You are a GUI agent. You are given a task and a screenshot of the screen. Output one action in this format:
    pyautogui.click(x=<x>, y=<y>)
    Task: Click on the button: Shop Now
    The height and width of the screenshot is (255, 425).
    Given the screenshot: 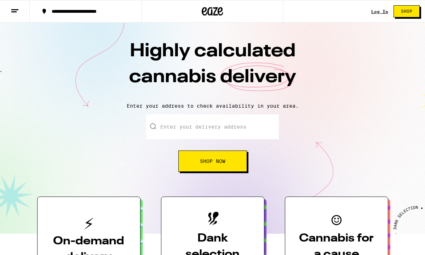 What is the action you would take?
    pyautogui.click(x=213, y=161)
    